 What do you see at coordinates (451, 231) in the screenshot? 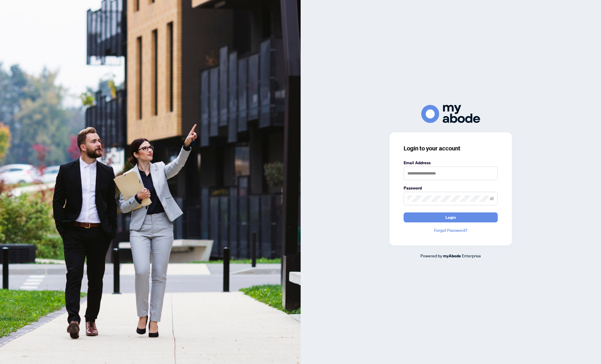
I see `a: Forgot Password?` at bounding box center [451, 231].